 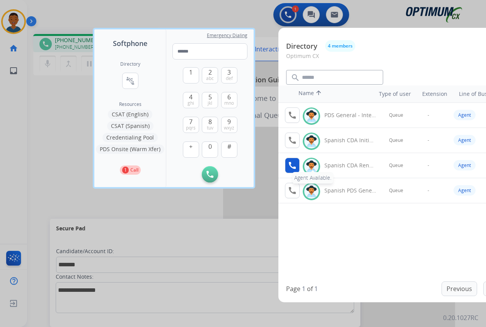 I want to click on button: 1Call, so click(x=130, y=170).